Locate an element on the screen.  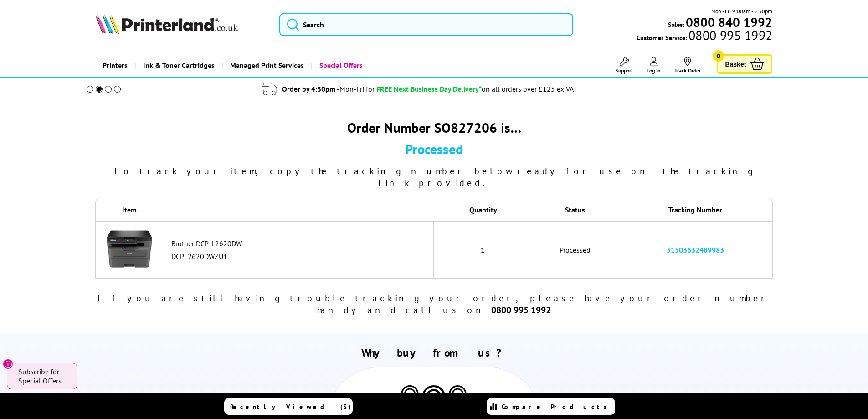
a: Support is located at coordinates (625, 65).